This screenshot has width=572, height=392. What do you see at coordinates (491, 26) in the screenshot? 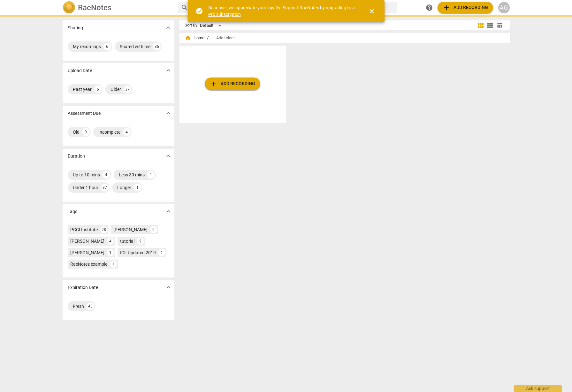
I see `span: view_list` at bounding box center [491, 26].